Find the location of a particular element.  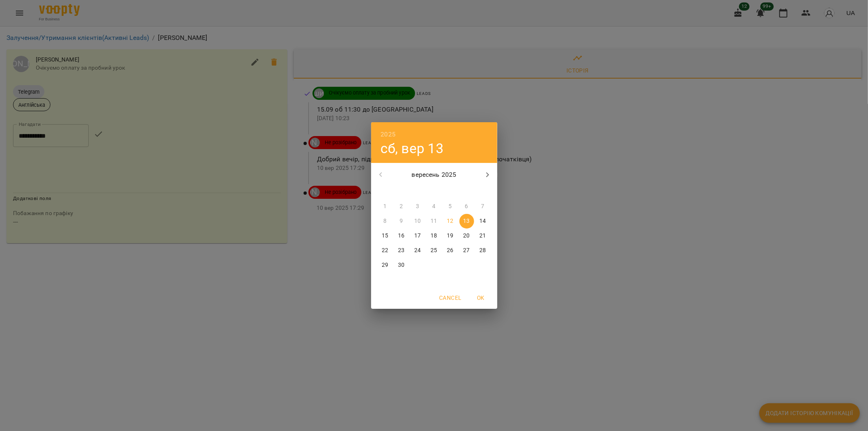

p: 17 is located at coordinates (417, 236).